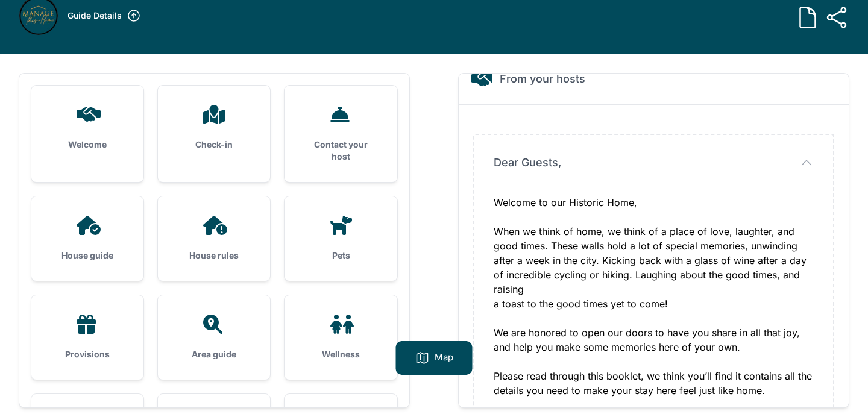  I want to click on h3: Provisions, so click(87, 355).